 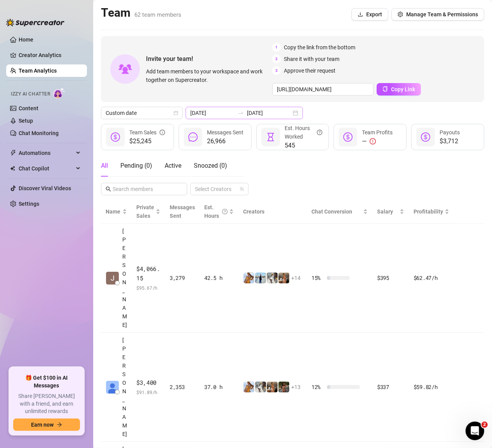 I want to click on img: AI Chatter, so click(x=59, y=93).